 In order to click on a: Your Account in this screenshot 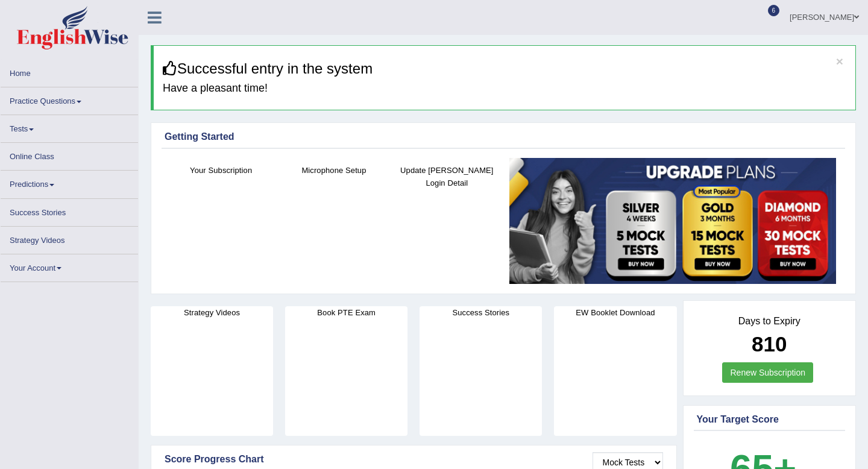, I will do `click(69, 266)`.